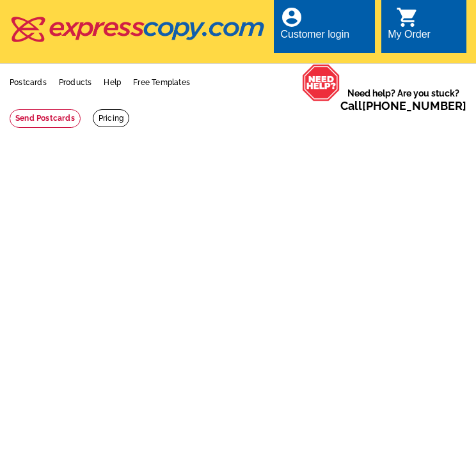 The height and width of the screenshot is (455, 476). I want to click on div: Customer login, so click(315, 38).